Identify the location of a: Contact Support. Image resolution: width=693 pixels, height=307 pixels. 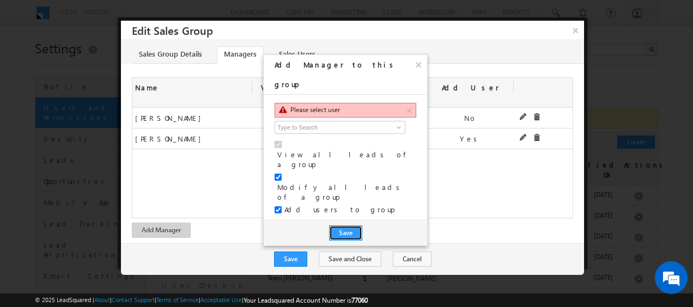
(133, 300).